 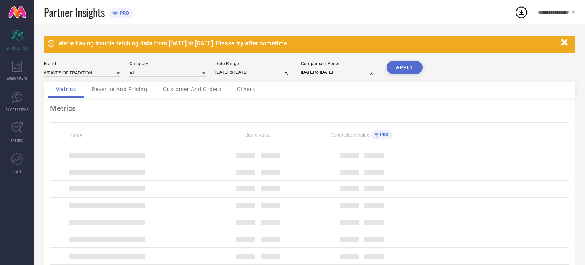 What do you see at coordinates (404, 67) in the screenshot?
I see `button: APPLY` at bounding box center [404, 67].